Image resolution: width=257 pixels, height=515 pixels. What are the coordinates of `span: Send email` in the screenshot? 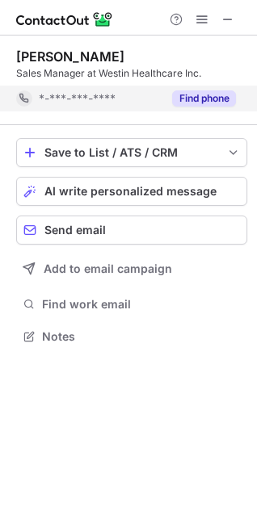 It's located at (75, 230).